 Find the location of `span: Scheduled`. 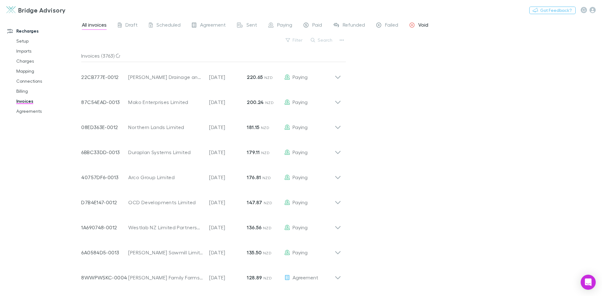

span: Scheduled is located at coordinates (168, 26).